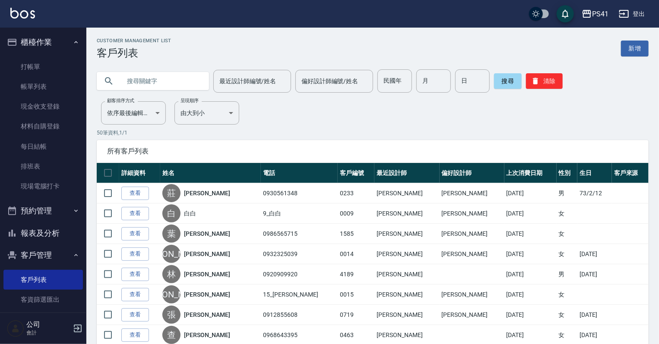 The image size is (659, 344). Describe the element at coordinates (594, 193) in the screenshot. I see `td: 73/2/12` at that location.